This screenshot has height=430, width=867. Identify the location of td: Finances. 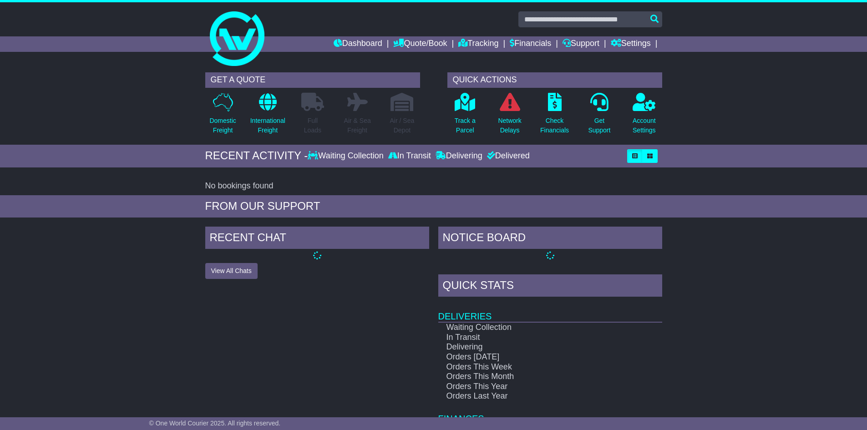
(550, 413).